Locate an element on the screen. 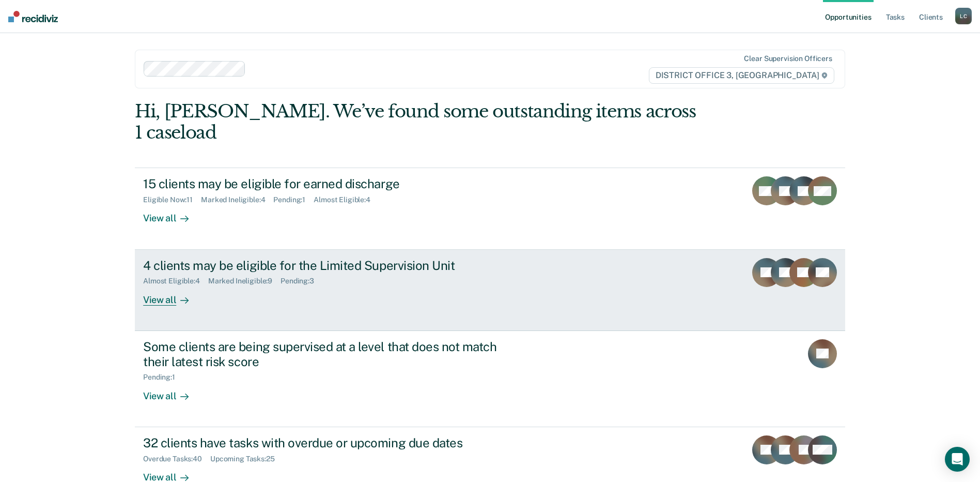 The width and height of the screenshot is (980, 482). div: L C is located at coordinates (963, 16).